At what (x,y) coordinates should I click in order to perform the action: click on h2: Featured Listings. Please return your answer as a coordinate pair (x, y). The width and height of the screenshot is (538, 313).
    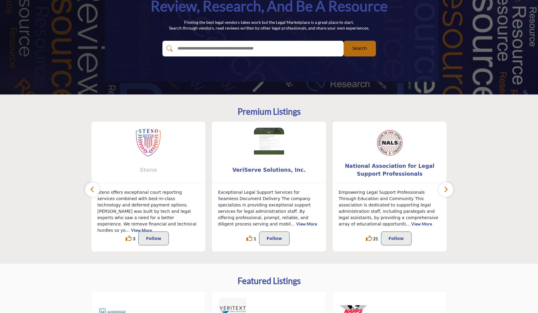
    Looking at the image, I should click on (269, 281).